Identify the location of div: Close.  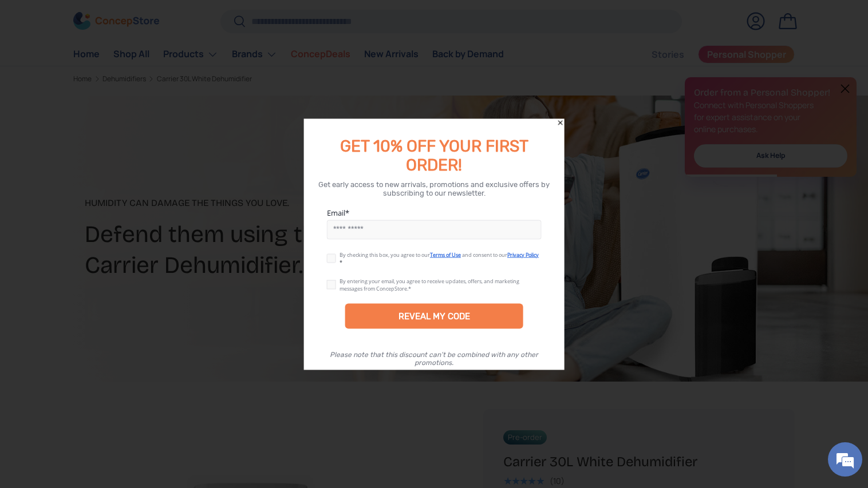
(560, 122).